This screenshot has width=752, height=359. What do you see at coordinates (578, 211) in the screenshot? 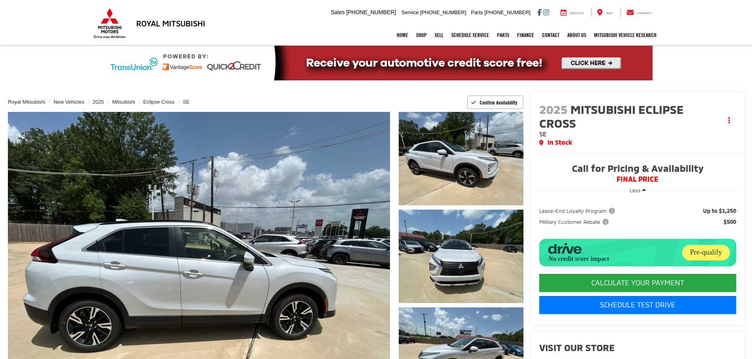
I see `button: Lease-End Loyalty Program` at bounding box center [578, 211].